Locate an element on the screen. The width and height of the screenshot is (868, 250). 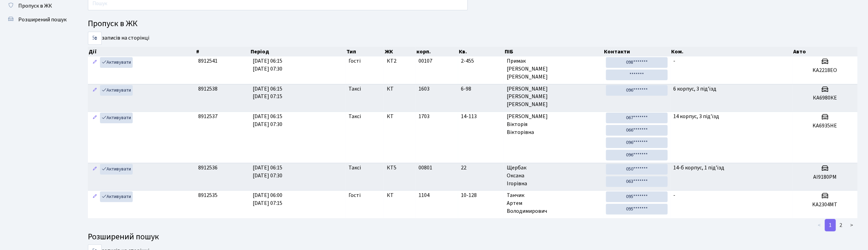
h5: КА6980КЕ is located at coordinates (825, 97).